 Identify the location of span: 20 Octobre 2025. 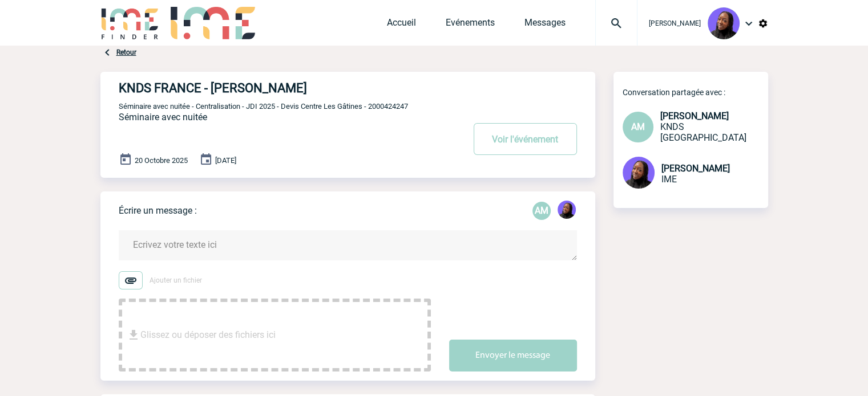
(161, 160).